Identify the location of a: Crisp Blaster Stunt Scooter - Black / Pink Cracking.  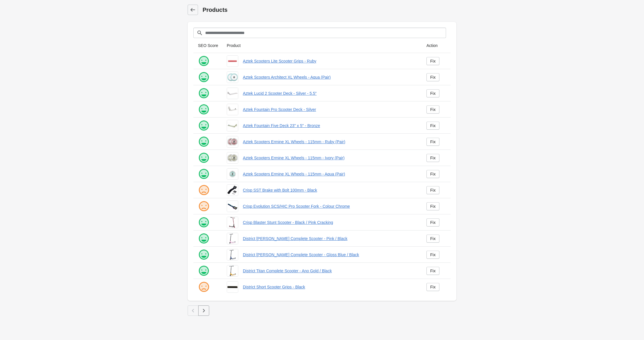
(330, 223).